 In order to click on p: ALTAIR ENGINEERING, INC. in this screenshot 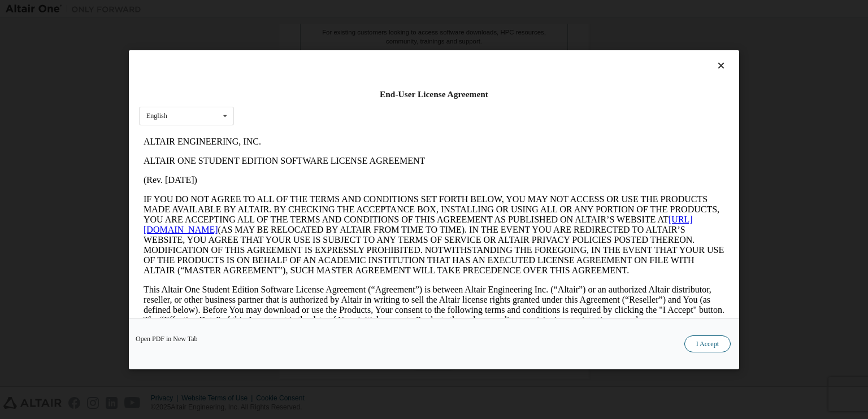, I will do `click(295, 10)`.